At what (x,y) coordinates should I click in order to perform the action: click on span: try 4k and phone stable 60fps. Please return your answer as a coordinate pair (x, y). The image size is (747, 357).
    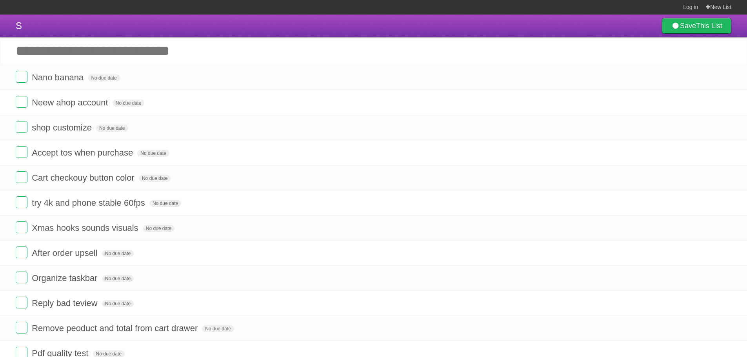
    Looking at the image, I should click on (89, 203).